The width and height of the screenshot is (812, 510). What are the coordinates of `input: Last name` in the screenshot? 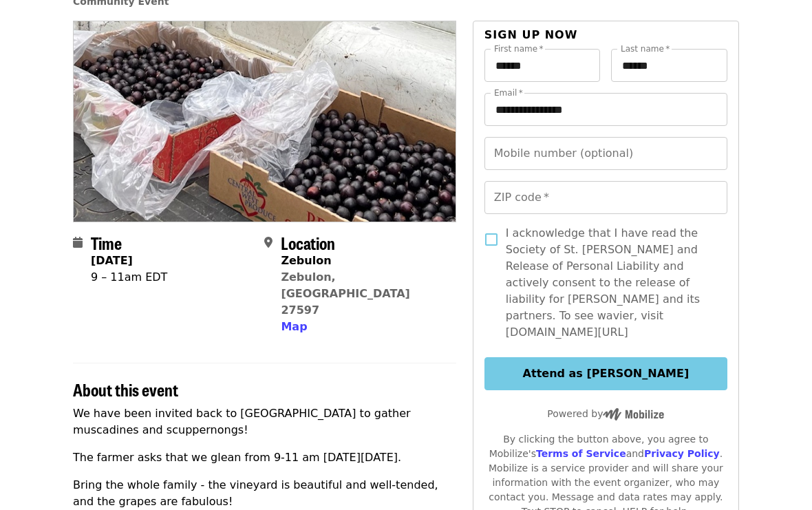 It's located at (669, 66).